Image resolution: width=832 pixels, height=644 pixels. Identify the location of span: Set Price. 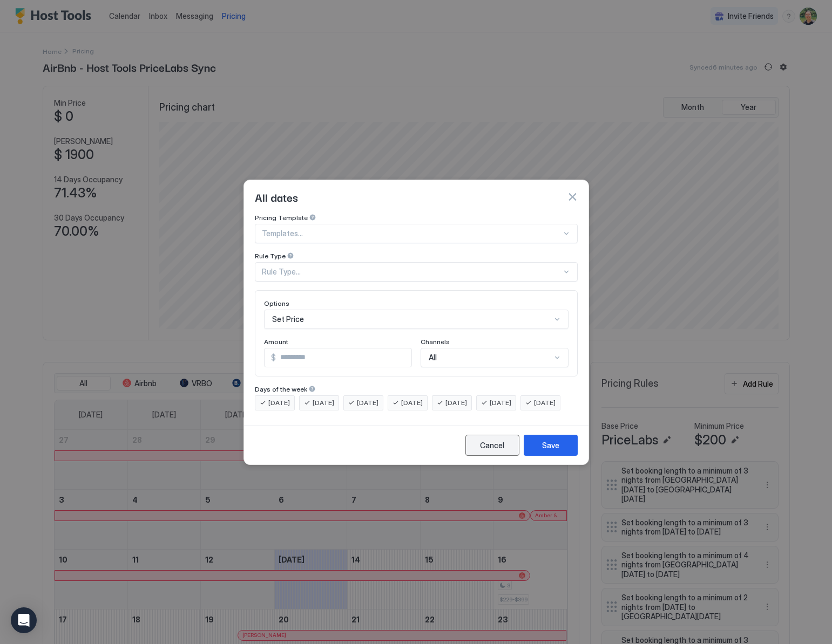
(288, 320).